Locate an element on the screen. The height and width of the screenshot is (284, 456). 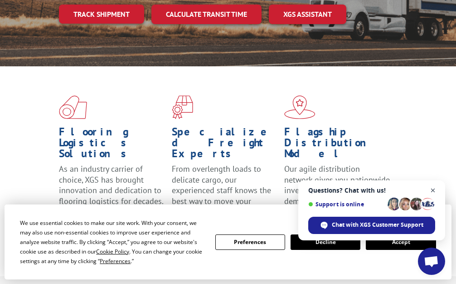
span: Our agile distribution network gives you nationwide inventory management on demand. is located at coordinates (337, 185).